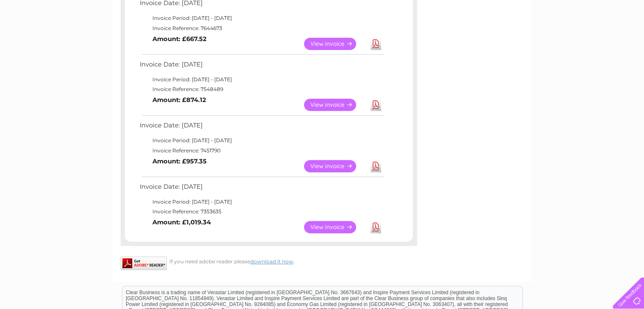  I want to click on b: Amount: £667.52, so click(179, 39).